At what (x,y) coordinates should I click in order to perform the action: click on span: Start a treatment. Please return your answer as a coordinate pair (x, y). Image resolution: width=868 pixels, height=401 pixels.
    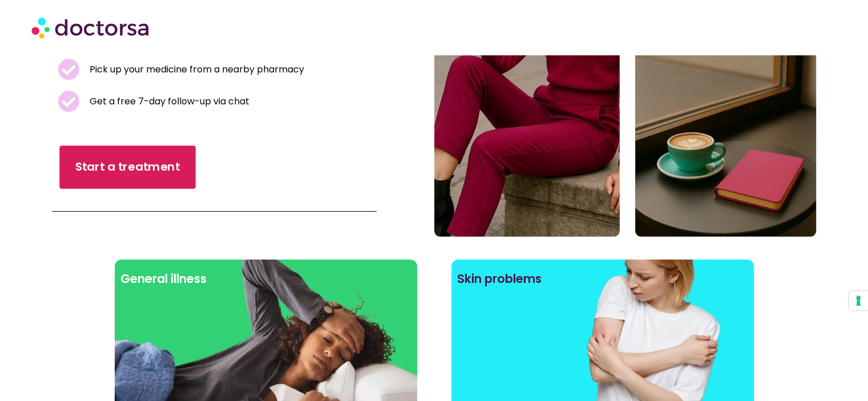
    Looking at the image, I should click on (127, 167).